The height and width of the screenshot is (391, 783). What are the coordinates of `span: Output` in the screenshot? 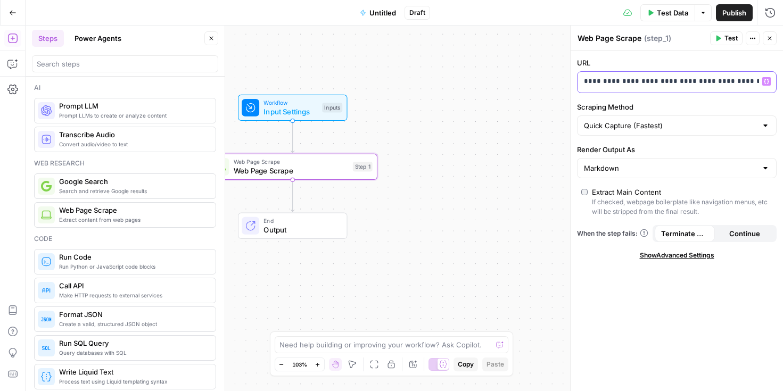 It's located at (301, 229).